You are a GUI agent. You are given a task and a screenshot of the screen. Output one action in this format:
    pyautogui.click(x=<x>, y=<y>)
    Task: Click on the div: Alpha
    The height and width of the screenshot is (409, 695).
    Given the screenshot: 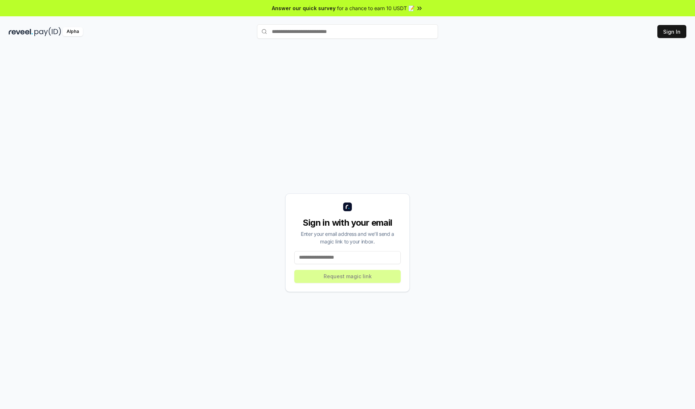 What is the action you would take?
    pyautogui.click(x=73, y=31)
    